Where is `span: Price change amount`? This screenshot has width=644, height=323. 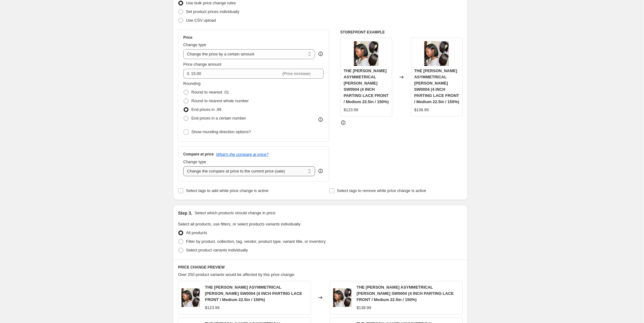
span: Price change amount is located at coordinates (202, 64).